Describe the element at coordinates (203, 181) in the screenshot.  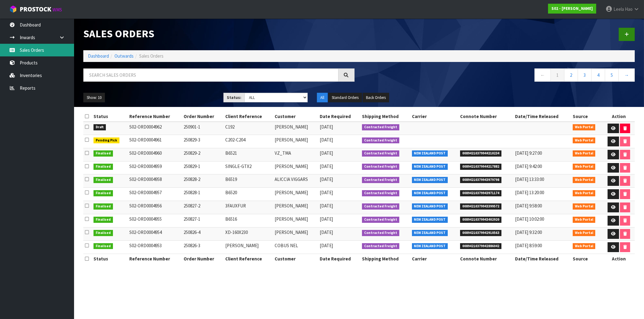
I see `td: 250828-2` at that location.